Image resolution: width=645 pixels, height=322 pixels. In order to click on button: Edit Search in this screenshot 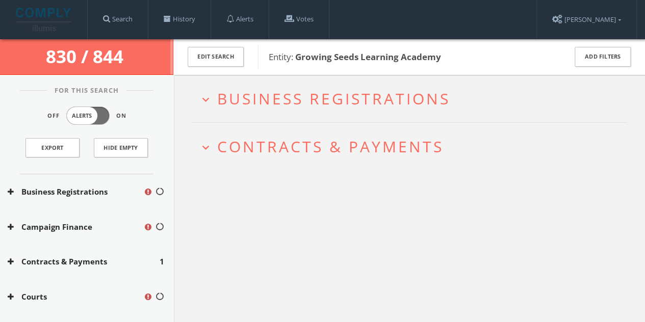, I will do `click(216, 57)`.